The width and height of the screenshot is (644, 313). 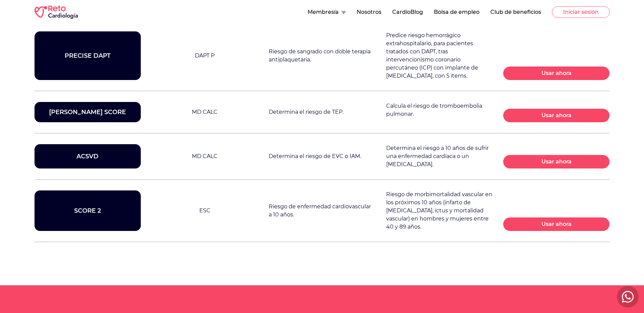 What do you see at coordinates (580, 12) in the screenshot?
I see `a: Iniciar sesión` at bounding box center [580, 12].